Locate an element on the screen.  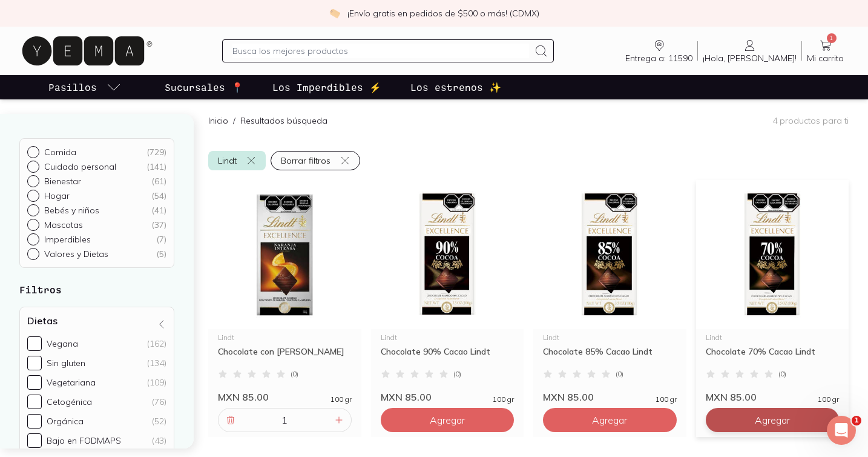
input: Busca los mejores productos is located at coordinates (381, 51).